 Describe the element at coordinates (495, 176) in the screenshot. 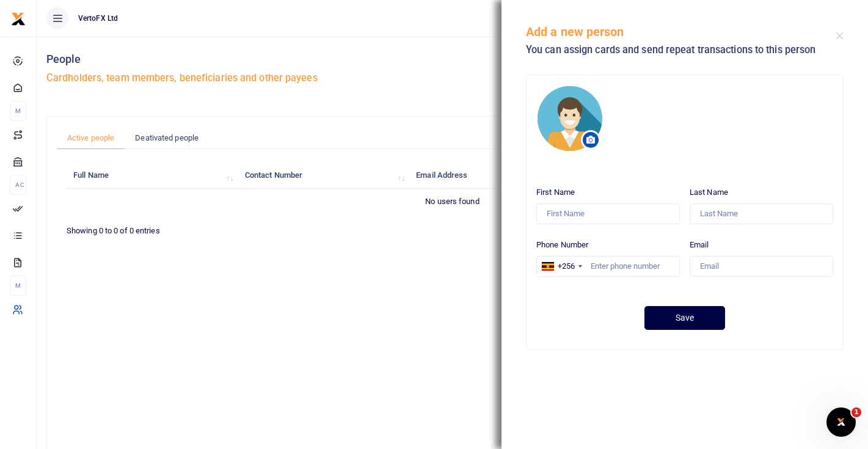

I see `th: Email Address: activate to sort column descending` at that location.